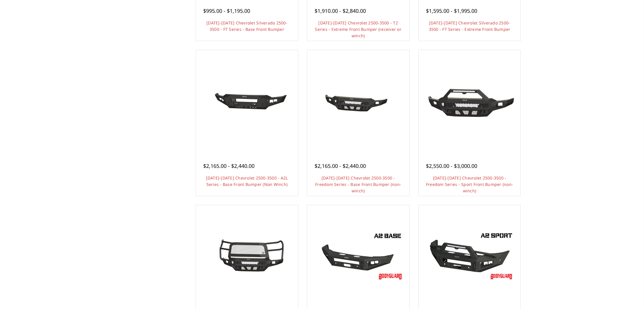 This screenshot has width=644, height=309. I want to click on a: 2020-2023 Chevrolet 2500-3500 - Freedom Series - Sport Front Bumper (non-winch), so click(469, 101).